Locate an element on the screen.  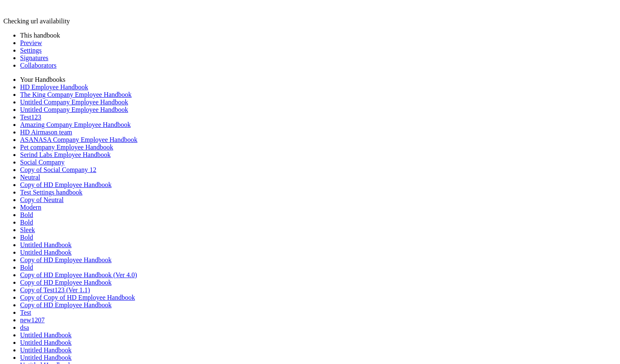
a: Test123 is located at coordinates (30, 117).